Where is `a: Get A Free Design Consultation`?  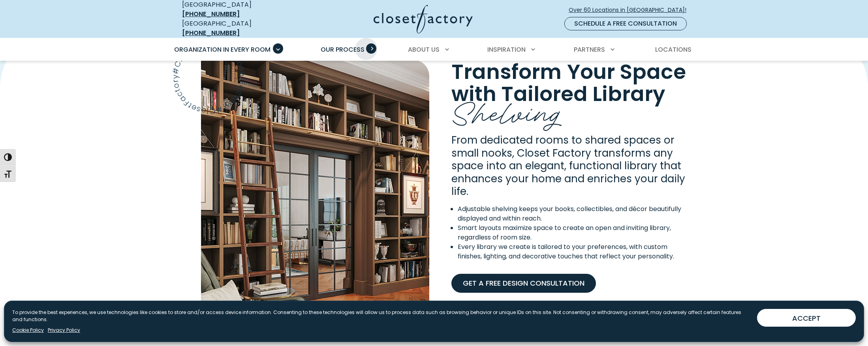 a: Get A Free Design Consultation is located at coordinates (524, 283).